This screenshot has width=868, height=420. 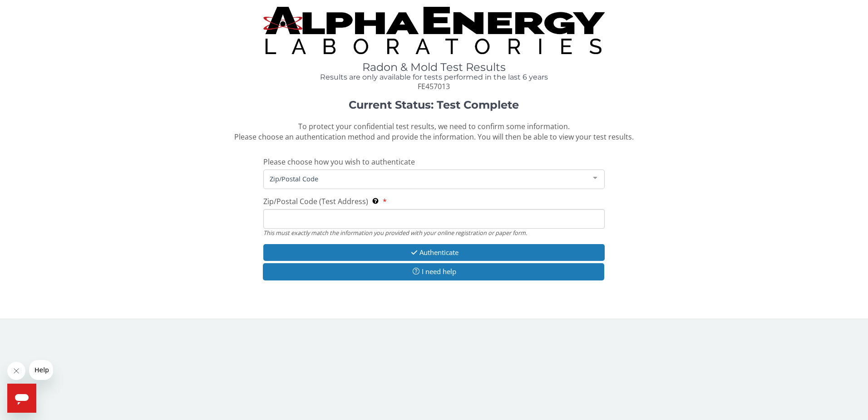 I want to click on div: This must exactly match the information you provided with your online registration or paper form., so click(x=434, y=233).